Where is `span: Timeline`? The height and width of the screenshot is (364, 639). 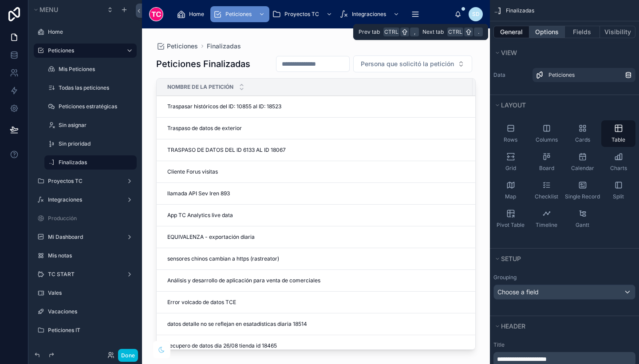 span: Timeline is located at coordinates (546, 225).